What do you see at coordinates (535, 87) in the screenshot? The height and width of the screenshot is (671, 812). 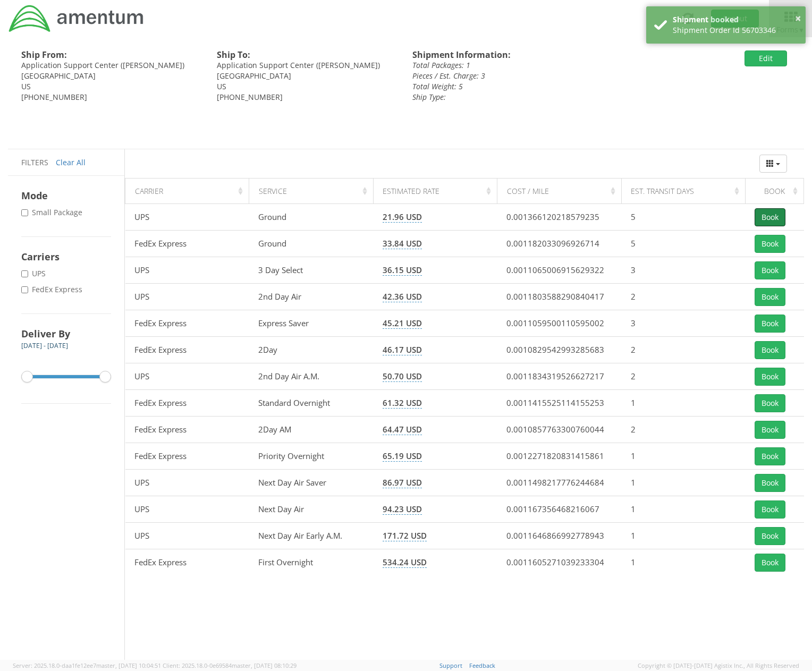 I see `div: Total Weight: 5` at bounding box center [535, 87].